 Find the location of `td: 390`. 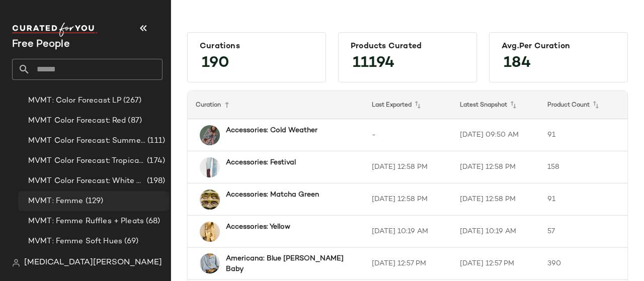

td: 390 is located at coordinates (584, 264).